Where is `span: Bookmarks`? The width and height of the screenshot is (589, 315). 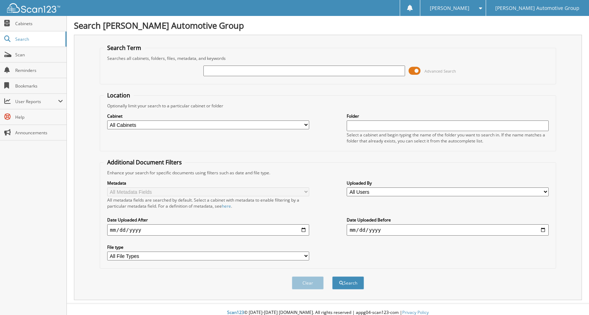
span: Bookmarks is located at coordinates (39, 86).